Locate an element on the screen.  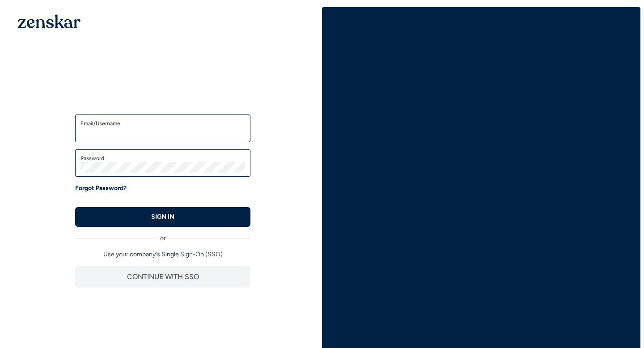
a: Forgot Password? is located at coordinates (101, 188).